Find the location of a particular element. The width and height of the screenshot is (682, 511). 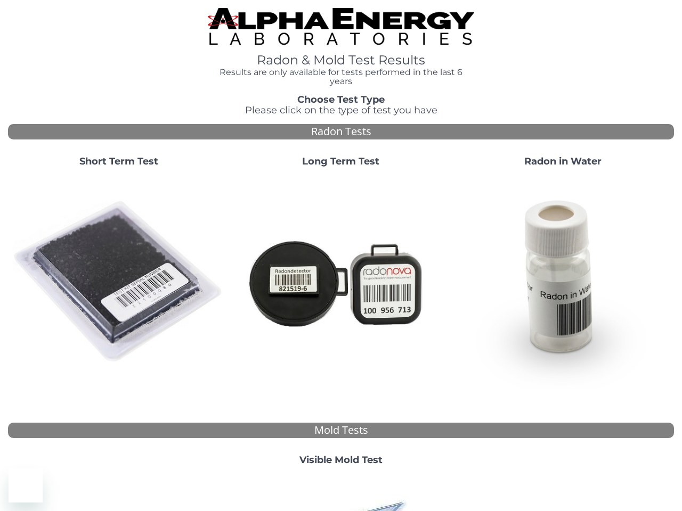

strong: Visible Mold Test is located at coordinates (341, 460).